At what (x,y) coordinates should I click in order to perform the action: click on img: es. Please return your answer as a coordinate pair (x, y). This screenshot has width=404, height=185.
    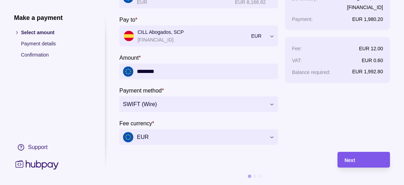
    Looking at the image, I should click on (129, 36).